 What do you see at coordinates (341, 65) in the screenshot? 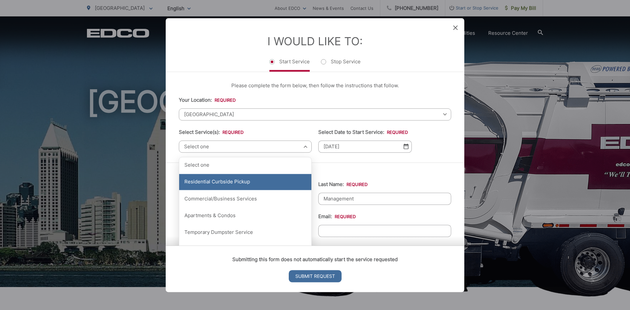
I see `label: Stop Service` at bounding box center [341, 65].